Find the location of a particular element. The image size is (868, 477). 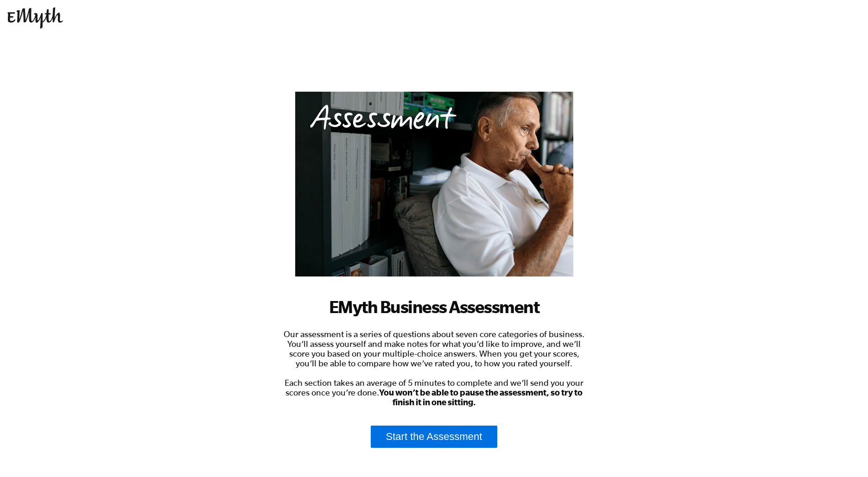

a: Start the Assessment is located at coordinates (434, 436).